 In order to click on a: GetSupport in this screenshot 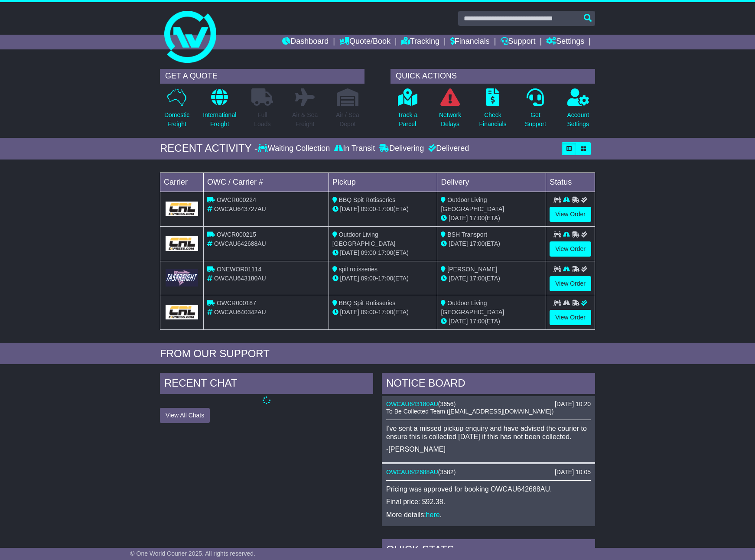, I will do `click(536, 110)`.